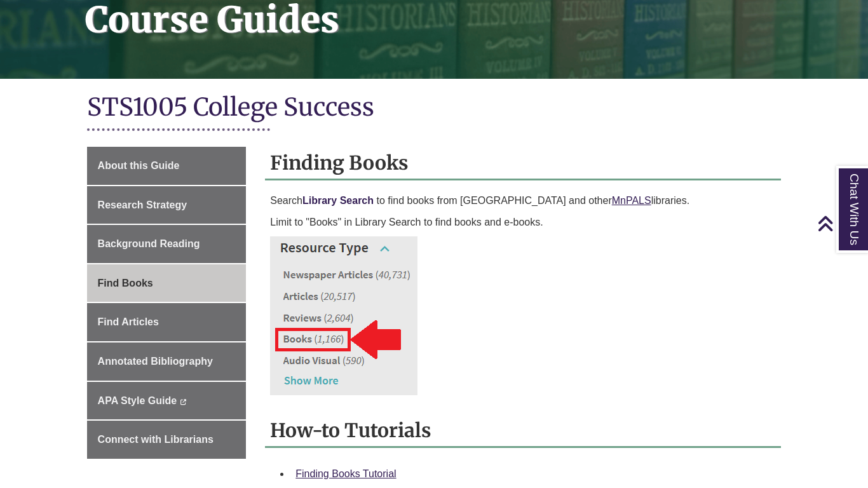 The height and width of the screenshot is (488, 868). I want to click on div: Guide Page Menu, so click(166, 302).